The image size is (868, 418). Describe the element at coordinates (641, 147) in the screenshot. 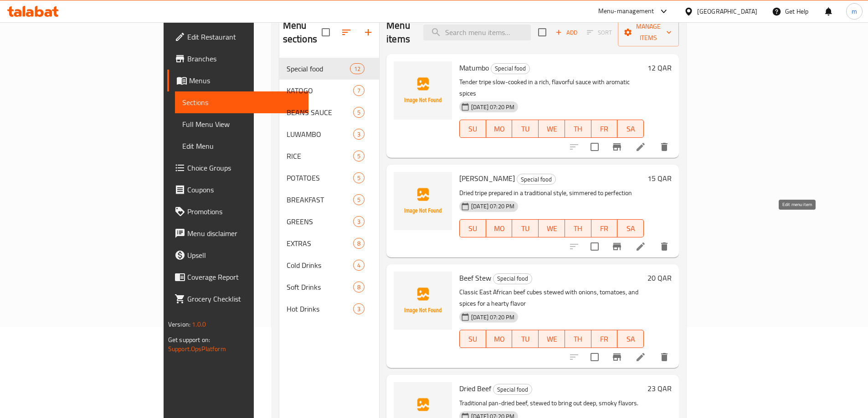

I see `a: Edit menu item` at that location.